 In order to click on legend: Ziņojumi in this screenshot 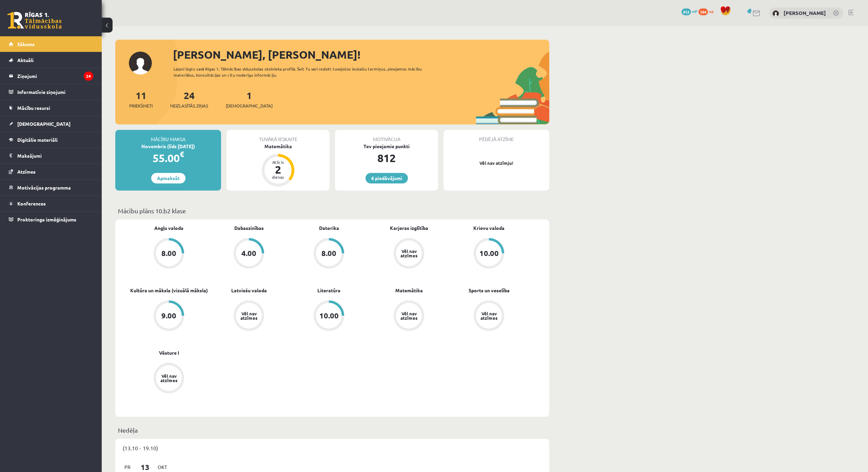, I will do `click(55, 76)`.